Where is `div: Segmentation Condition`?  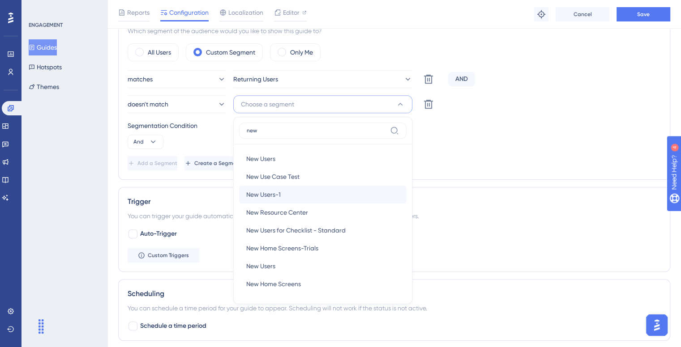 div: Segmentation Condition is located at coordinates (394, 126).